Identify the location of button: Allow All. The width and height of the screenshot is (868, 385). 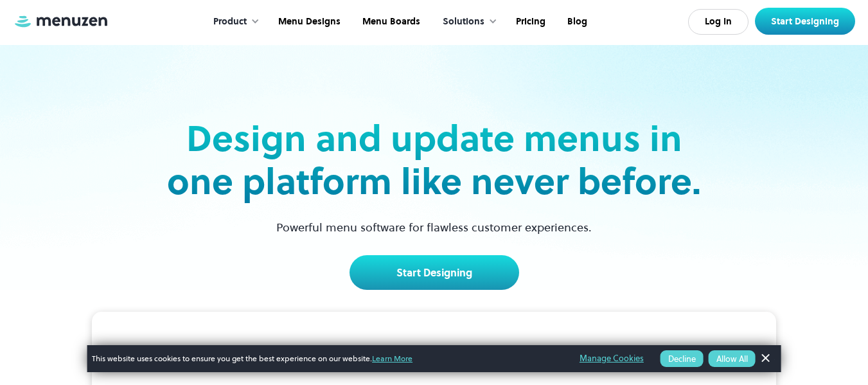
(732, 359).